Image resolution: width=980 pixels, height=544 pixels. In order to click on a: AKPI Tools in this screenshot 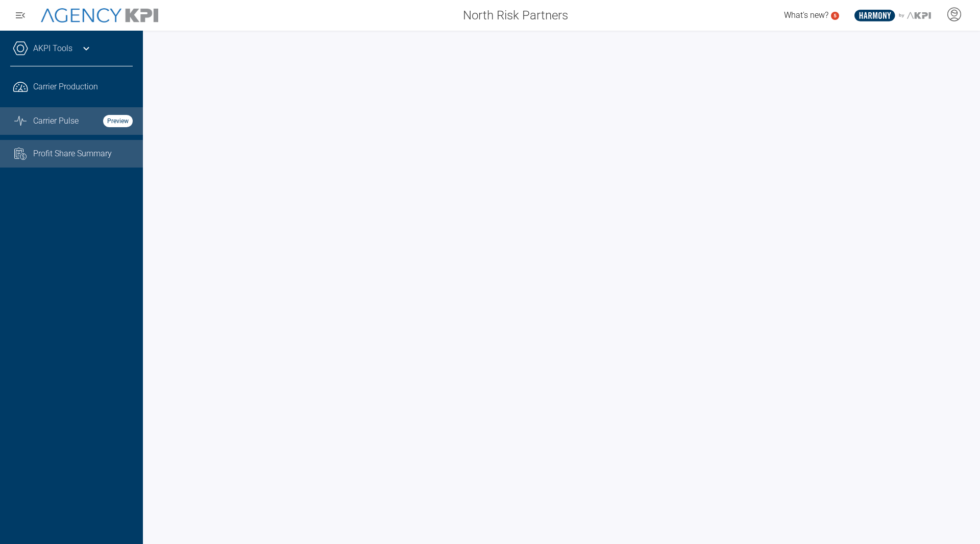, I will do `click(52, 48)`.